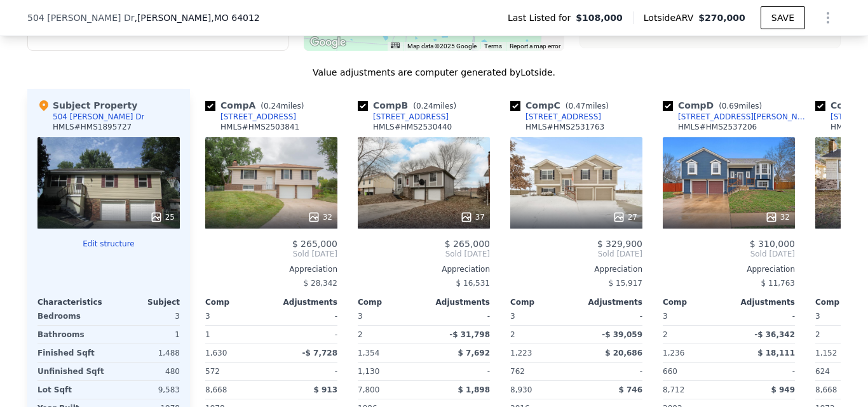  Describe the element at coordinates (146, 316) in the screenshot. I see `div: 3` at that location.